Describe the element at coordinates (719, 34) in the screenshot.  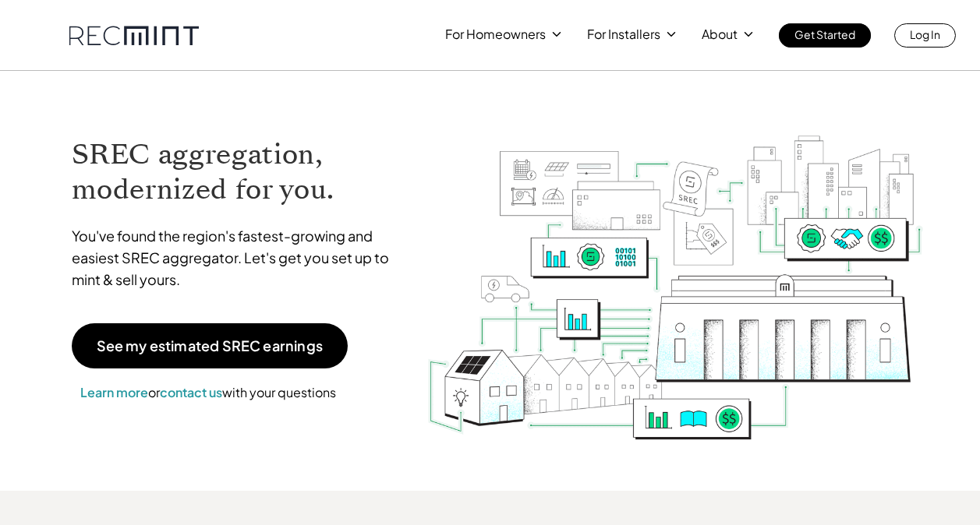
I see `p: About` at that location.